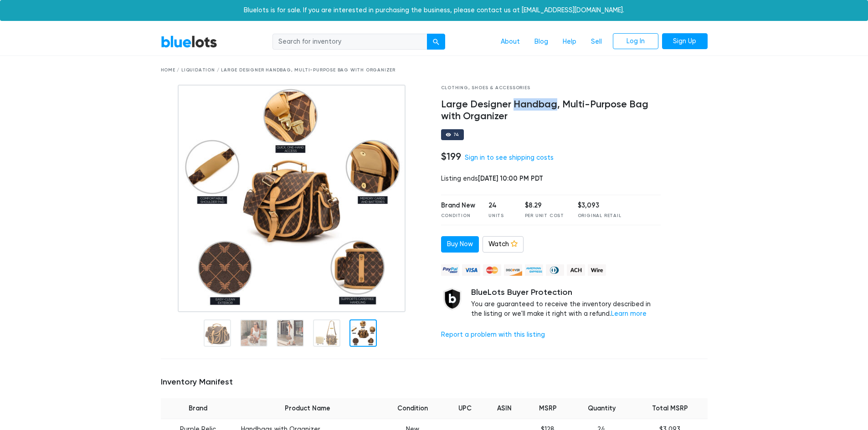 The height and width of the screenshot is (430, 868). What do you see at coordinates (566, 293) in the screenshot?
I see `h5: BlueLots Buyer Protection` at bounding box center [566, 293].